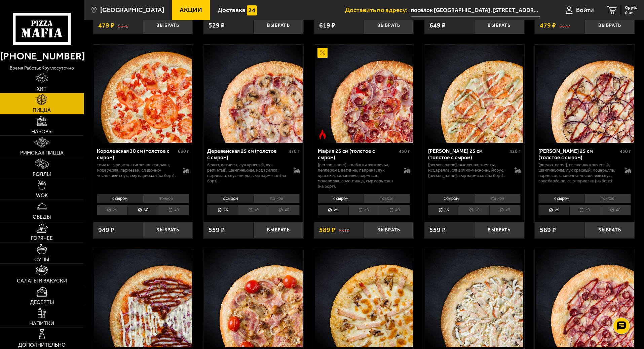 The height and width of the screenshot is (349, 644). What do you see at coordinates (474, 94) in the screenshot?
I see `img: Чикен Ранч 25 см (толстое с сыром)` at bounding box center [474, 94].